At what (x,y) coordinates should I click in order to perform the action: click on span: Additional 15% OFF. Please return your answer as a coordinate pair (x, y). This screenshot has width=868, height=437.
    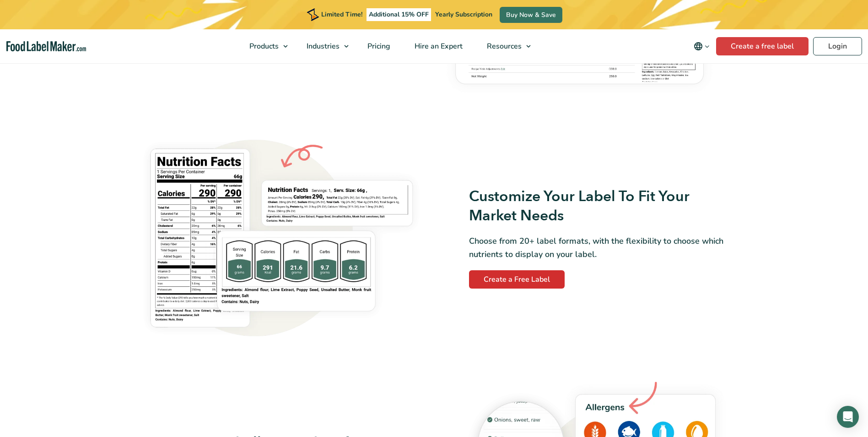
    Looking at the image, I should click on (399, 15).